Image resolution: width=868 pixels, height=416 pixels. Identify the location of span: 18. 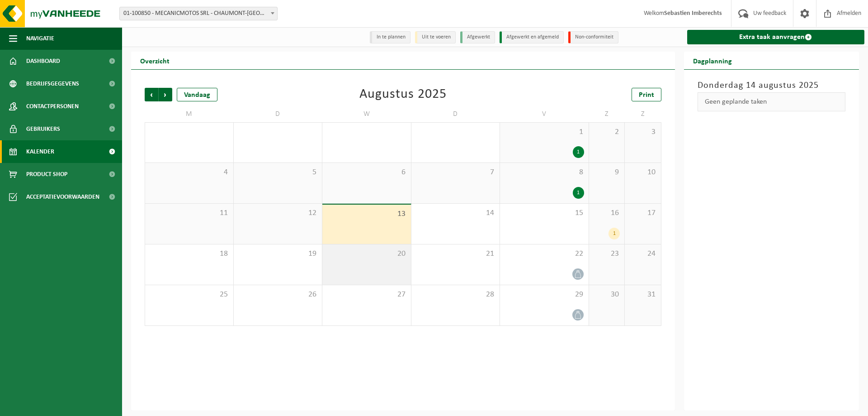
(189, 254).